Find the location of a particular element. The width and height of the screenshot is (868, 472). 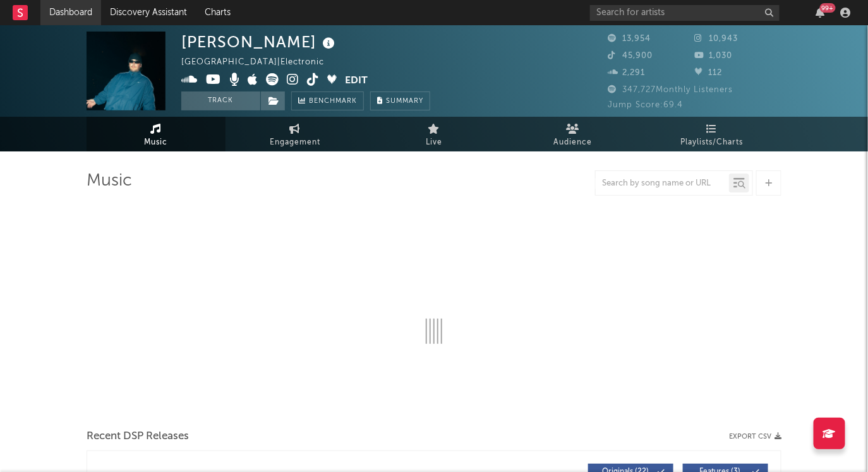

span: 2,291 is located at coordinates (626, 73).